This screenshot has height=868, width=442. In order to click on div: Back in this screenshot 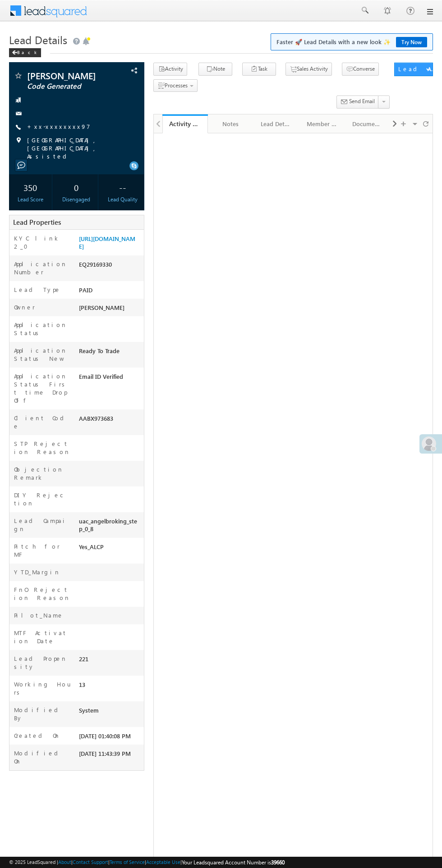, I will do `click(25, 52)`.